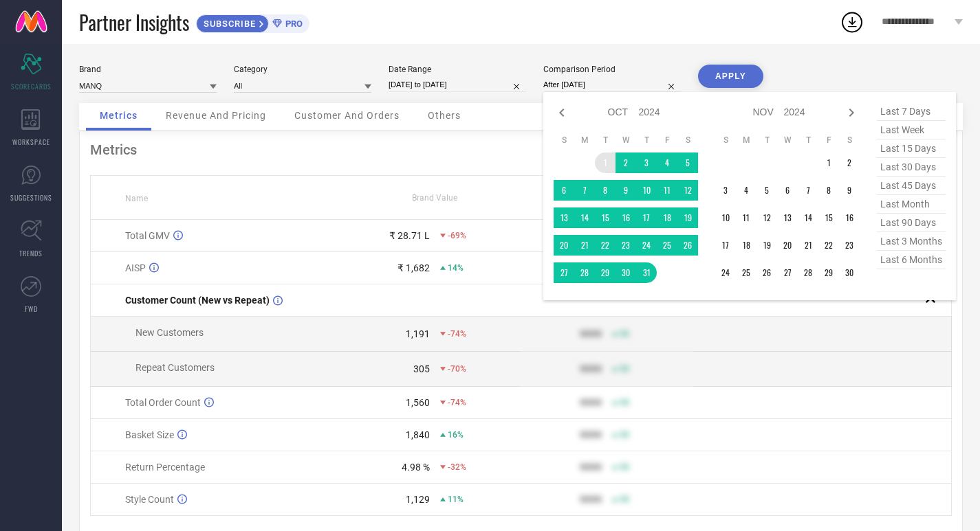 The height and width of the screenshot is (531, 980). What do you see at coordinates (911, 167) in the screenshot?
I see `span: last 30 days` at bounding box center [911, 167].